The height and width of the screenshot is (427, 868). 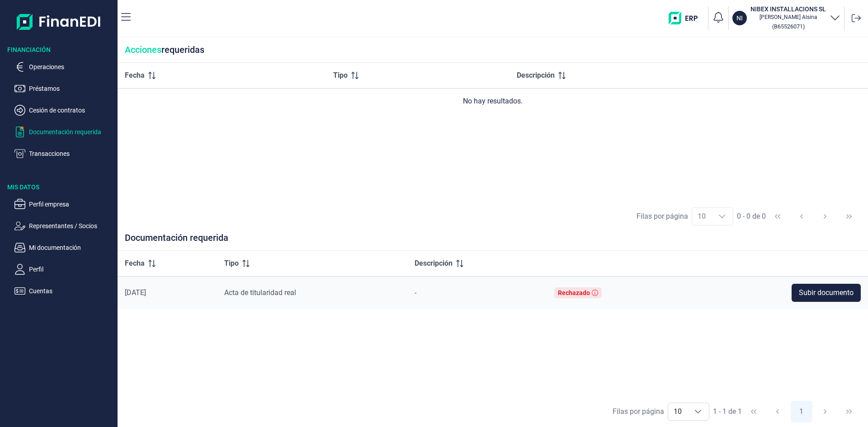 I want to click on p: Cuentas, so click(x=71, y=291).